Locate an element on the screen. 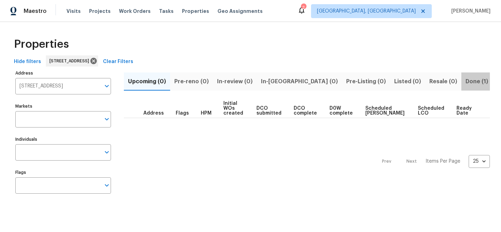 Image resolution: width=501 pixels, height=232 pixels. label: Flags is located at coordinates (63, 172).